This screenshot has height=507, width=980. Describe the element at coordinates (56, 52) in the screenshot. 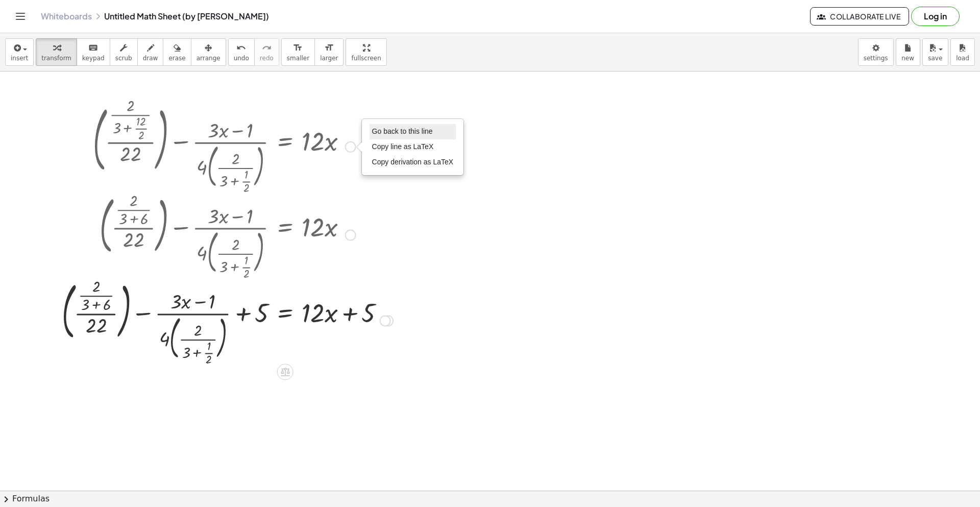

I see `button: transform` at that location.